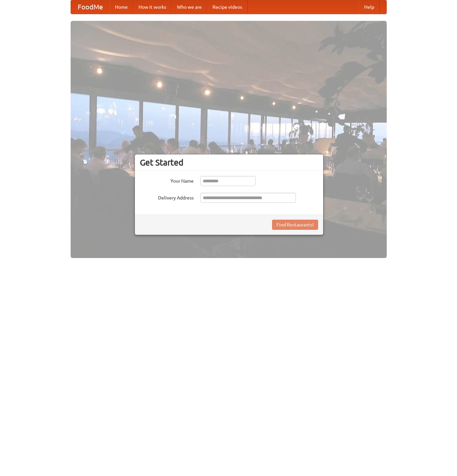 This screenshot has height=476, width=457. Describe the element at coordinates (152, 7) in the screenshot. I see `a: How it works` at that location.